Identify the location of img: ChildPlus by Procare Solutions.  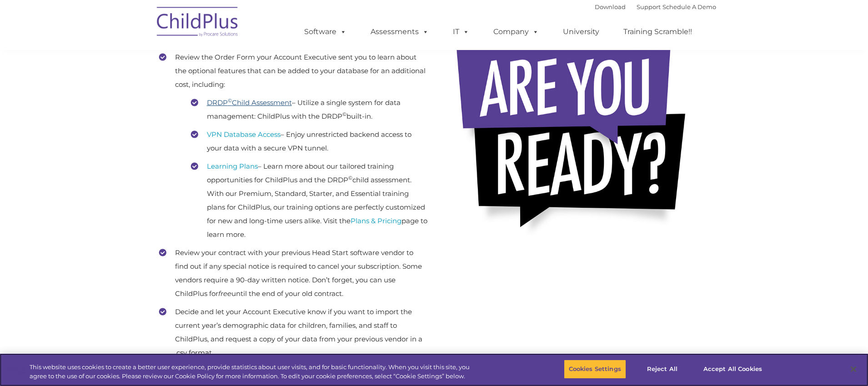
(198, 23).